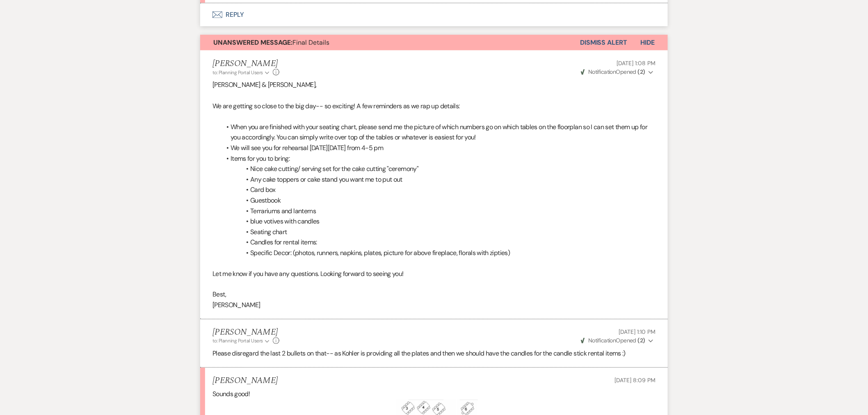 This screenshot has height=415, width=868. I want to click on p: Sounds good!, so click(434, 394).